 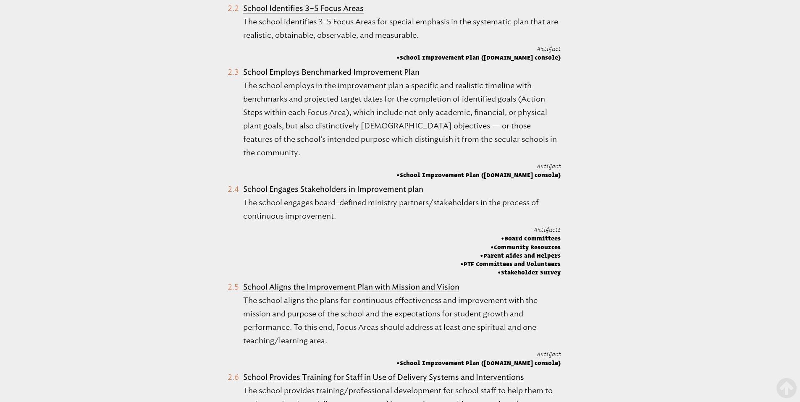 I want to click on b: School Engages Stakeholders in Improvement plan, so click(x=333, y=189).